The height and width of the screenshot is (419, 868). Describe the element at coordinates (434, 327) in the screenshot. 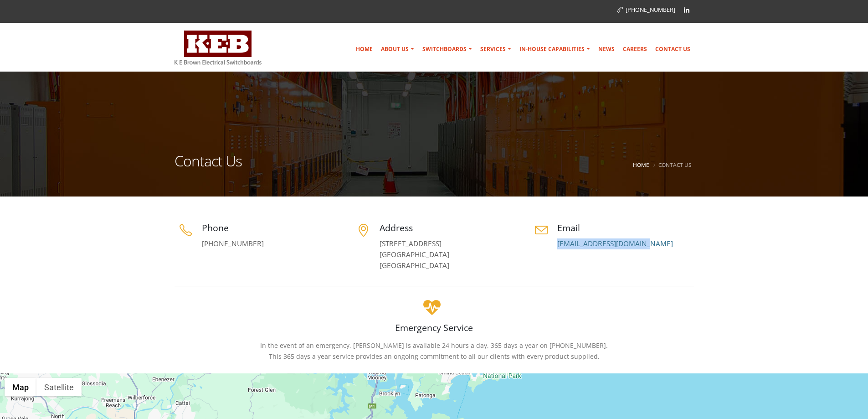

I see `h4: Emergency Service` at that location.